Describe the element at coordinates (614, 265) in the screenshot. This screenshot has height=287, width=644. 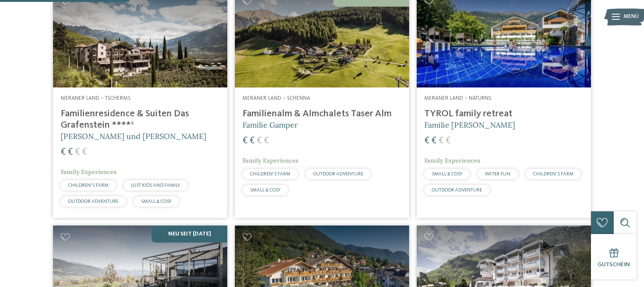
I see `span: Gutschein` at that location.